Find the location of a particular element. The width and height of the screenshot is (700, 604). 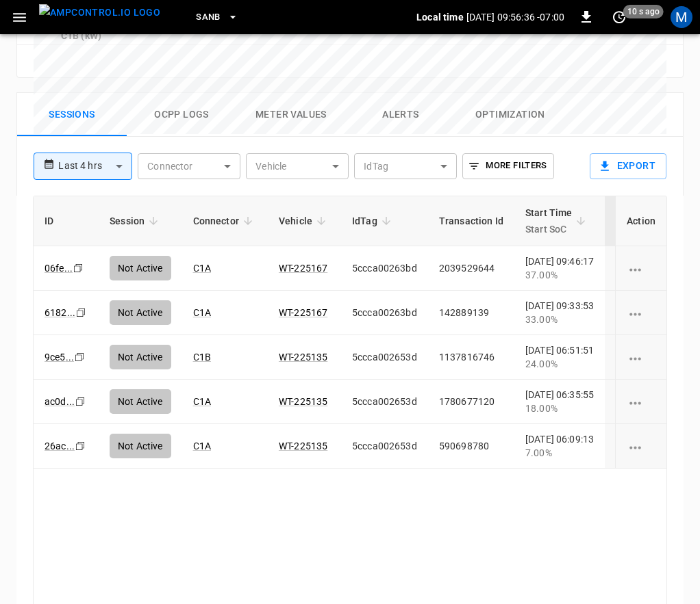

p: Local time is located at coordinates (440, 17).